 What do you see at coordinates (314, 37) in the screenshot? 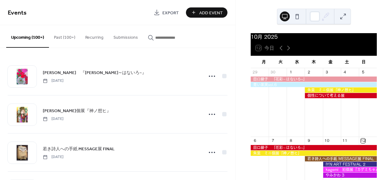
I see `div: 10月 2025` at bounding box center [314, 37].